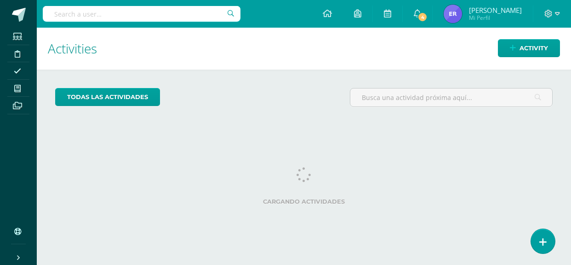  Describe the element at coordinates (453, 14) in the screenshot. I see `img: ae9a95e7fb0bed71483c1d259134e85d.png` at that location.